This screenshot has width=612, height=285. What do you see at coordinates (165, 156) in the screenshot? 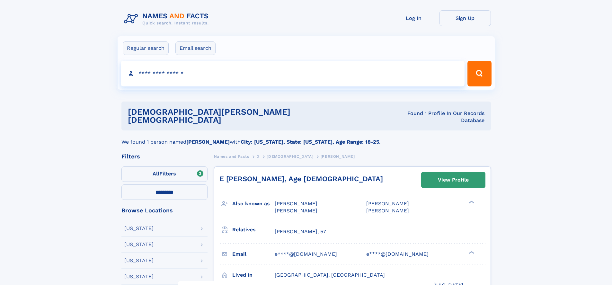
I see `div: Filters` at bounding box center [165, 156].